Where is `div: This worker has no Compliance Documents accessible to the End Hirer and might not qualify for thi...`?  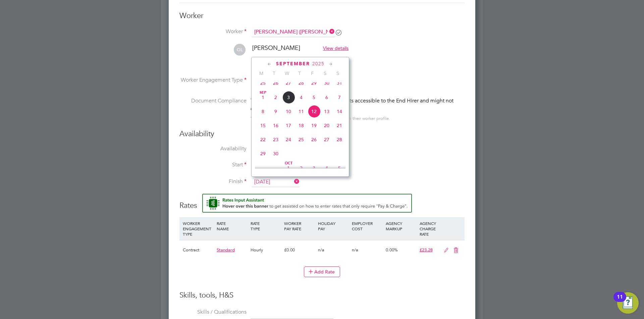 div: This worker has no Compliance Documents accessible to the End Hirer and might not qualify for thi... is located at coordinates (357, 105).